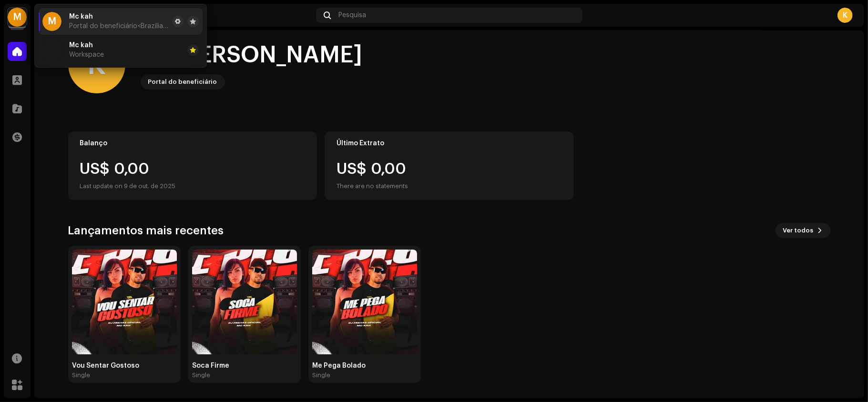 Image resolution: width=868 pixels, height=402 pixels. I want to click on div: Soca Firme, so click(245, 366).